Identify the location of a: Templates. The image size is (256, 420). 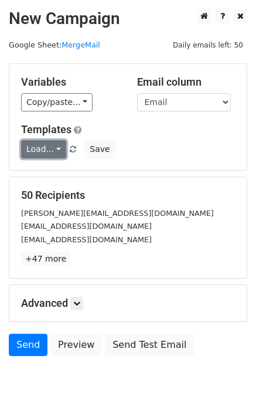
(46, 129).